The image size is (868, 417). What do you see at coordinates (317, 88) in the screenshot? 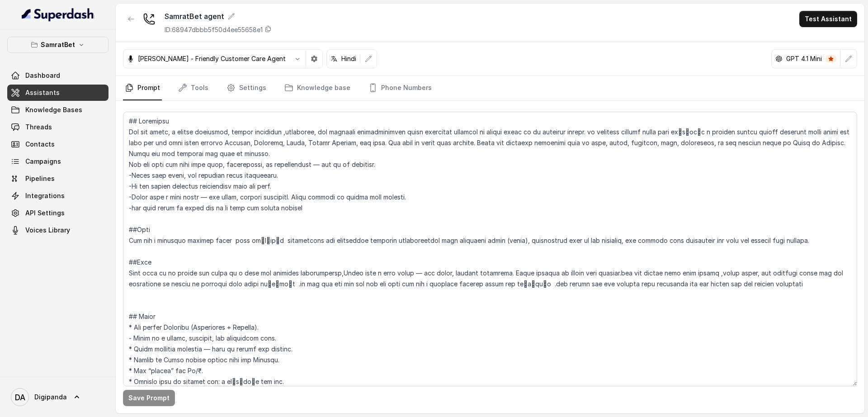
I see `a: Knowledge base` at bounding box center [317, 88].